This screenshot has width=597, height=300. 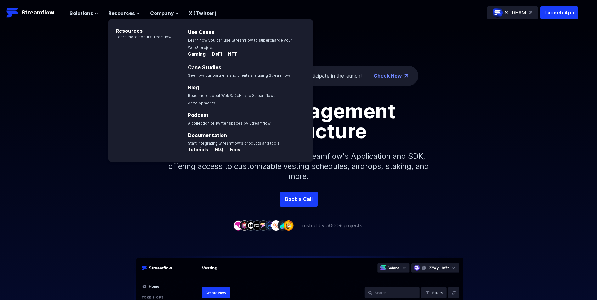 I want to click on a: FAQ, so click(x=217, y=150).